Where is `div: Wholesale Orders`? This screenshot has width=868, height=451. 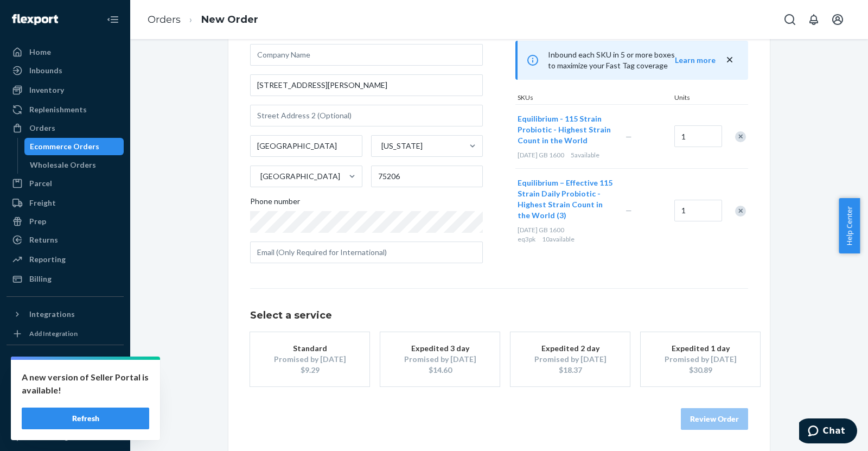
div: Wholesale Orders is located at coordinates (63, 165).